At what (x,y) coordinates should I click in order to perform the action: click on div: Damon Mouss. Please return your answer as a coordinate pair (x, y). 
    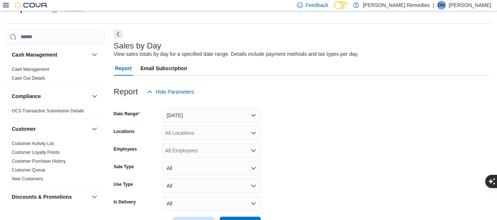
    Looking at the image, I should click on (442, 5).